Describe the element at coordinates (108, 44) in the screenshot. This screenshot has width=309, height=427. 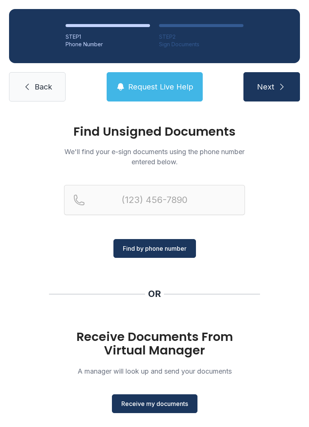
I see `div: Phone Number` at that location.